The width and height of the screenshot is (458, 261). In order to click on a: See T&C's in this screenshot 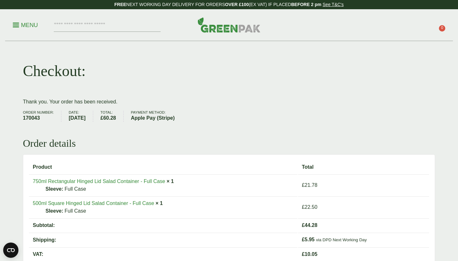, I will do `click(333, 4)`.